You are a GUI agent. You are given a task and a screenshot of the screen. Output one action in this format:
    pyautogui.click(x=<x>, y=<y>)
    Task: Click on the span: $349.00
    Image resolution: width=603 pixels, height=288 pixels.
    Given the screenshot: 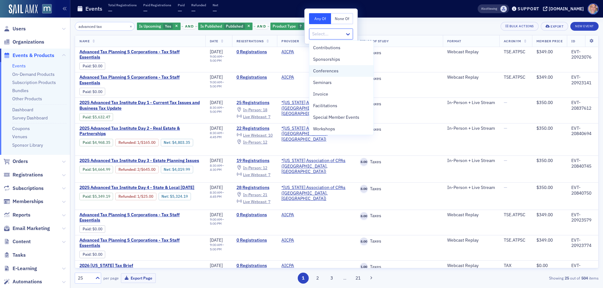 What is the action you would take?
    pyautogui.click(x=544, y=52)
    